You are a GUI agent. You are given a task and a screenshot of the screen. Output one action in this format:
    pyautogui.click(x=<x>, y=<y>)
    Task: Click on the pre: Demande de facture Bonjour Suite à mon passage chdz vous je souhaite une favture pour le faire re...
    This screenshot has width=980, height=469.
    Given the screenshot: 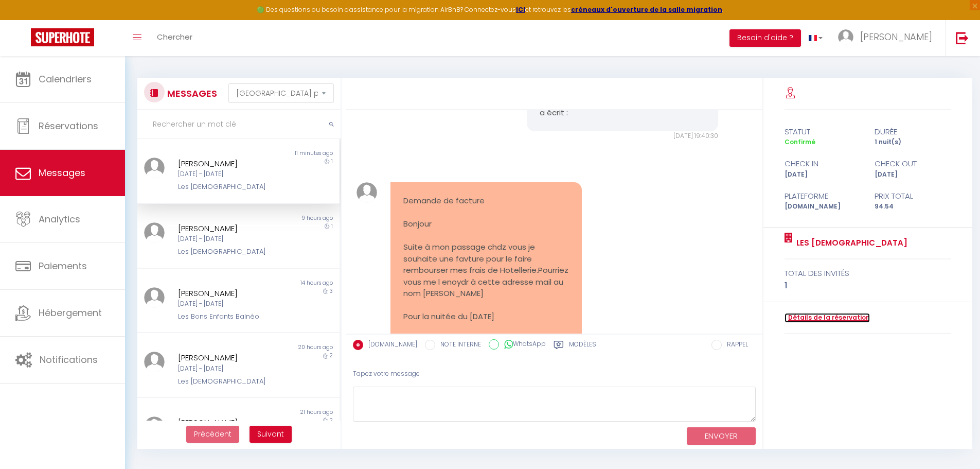 What is the action you would take?
    pyautogui.click(x=486, y=293)
    